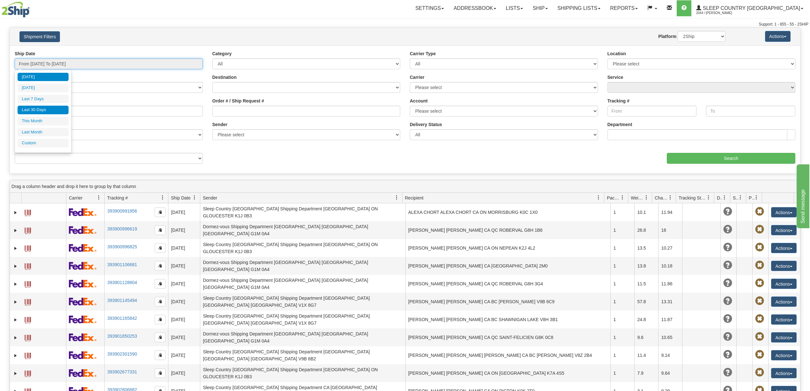 The width and height of the screenshot is (810, 391). I want to click on a: Pickup Status filter column settings, so click(757, 197).